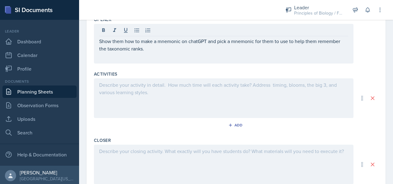 Image resolution: width=393 pixels, height=184 pixels. Describe the element at coordinates (224, 45) in the screenshot. I see `p: Show them how to make a mnemonic on chatGPT and pick a mnemonic for them to use to help them reme...` at that location.